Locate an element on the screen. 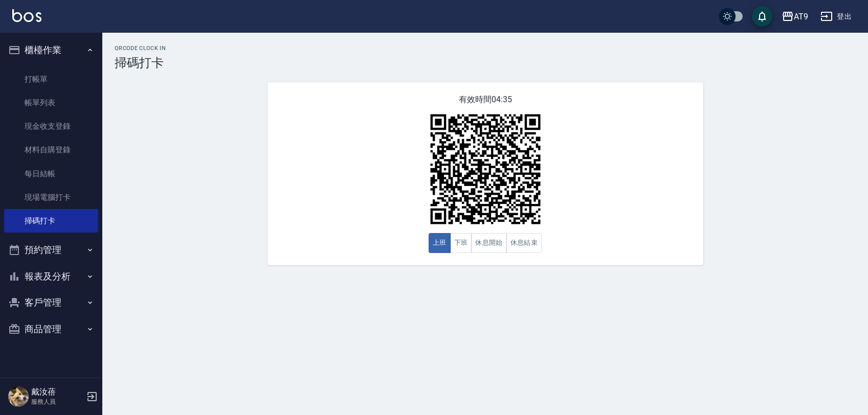  h5: 戴汝蓓 is located at coordinates (57, 392).